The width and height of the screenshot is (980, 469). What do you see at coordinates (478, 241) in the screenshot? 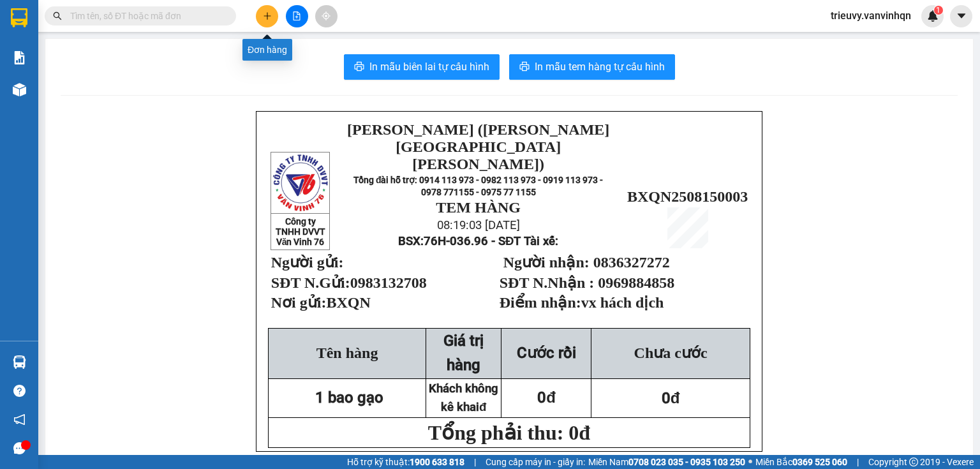
I see `span: BSX:` at bounding box center [478, 241].